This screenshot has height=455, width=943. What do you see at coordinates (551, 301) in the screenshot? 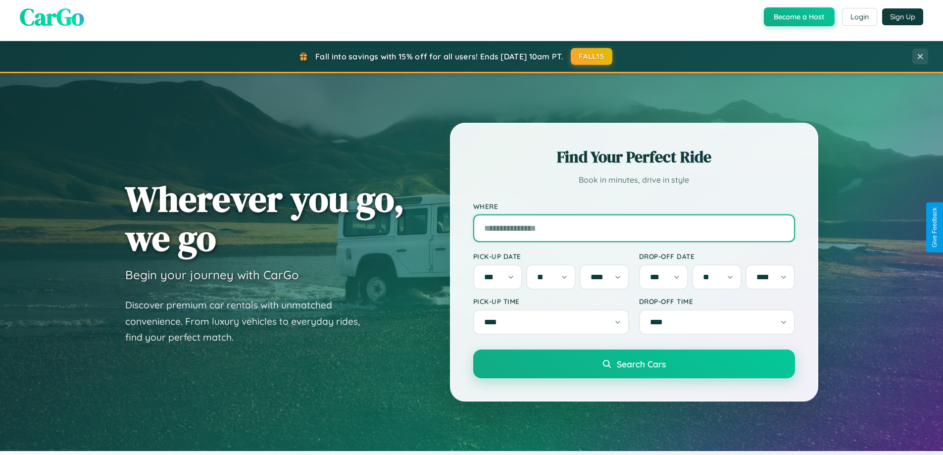
I see `label: Pick-up Time` at bounding box center [551, 301].